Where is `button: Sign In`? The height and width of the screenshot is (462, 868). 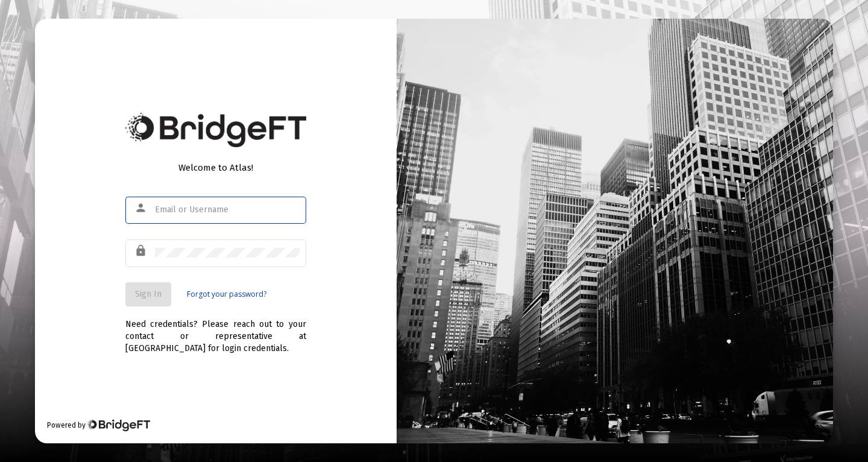 button: Sign In is located at coordinates (148, 294).